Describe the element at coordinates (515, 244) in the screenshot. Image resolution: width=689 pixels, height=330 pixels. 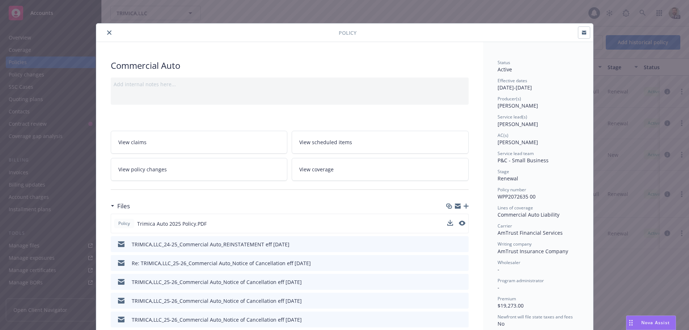
I see `span: Writing company` at that location.